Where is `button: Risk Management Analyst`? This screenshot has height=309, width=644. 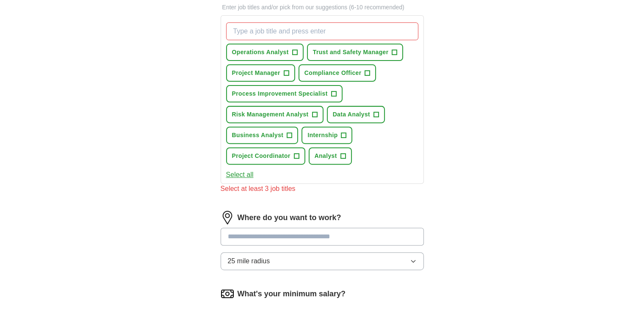
button: Risk Management Analyst is located at coordinates (275, 114).